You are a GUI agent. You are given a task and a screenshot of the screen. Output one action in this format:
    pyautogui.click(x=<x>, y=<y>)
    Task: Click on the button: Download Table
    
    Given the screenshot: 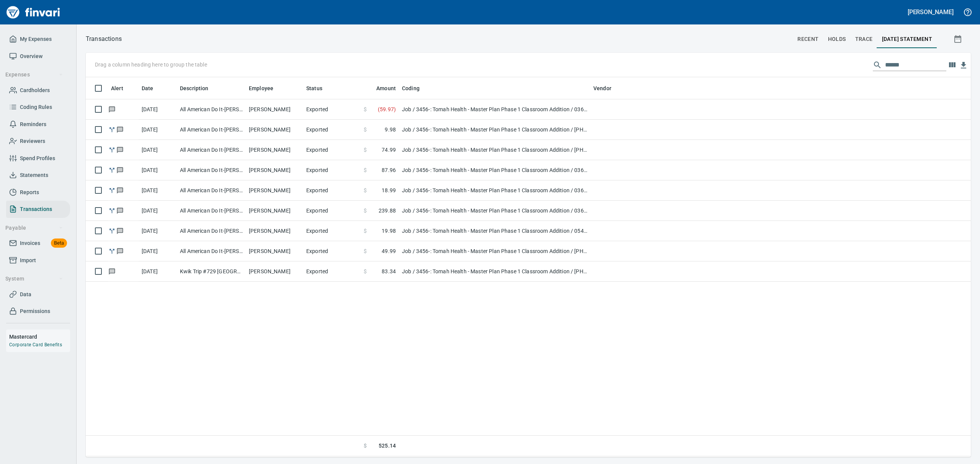 What is the action you would take?
    pyautogui.click(x=964, y=65)
    